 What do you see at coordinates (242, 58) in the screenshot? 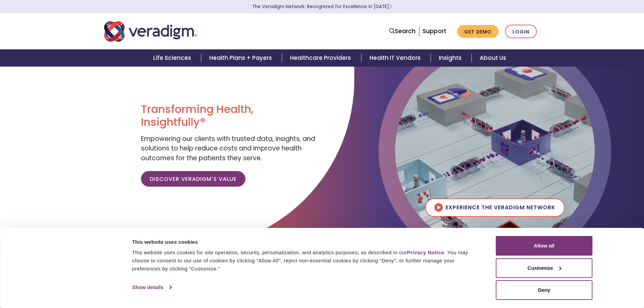
I see `a: Health Plans + Payers` at bounding box center [242, 58].